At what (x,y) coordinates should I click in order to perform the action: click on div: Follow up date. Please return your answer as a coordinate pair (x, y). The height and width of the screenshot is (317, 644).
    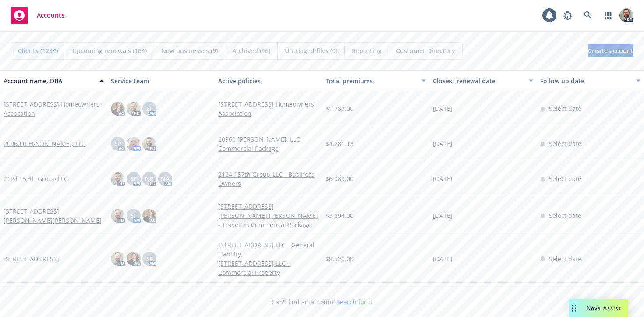
    Looking at the image, I should click on (585, 81).